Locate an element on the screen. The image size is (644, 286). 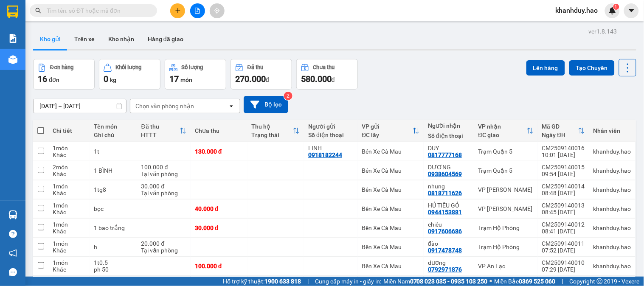
div: Số lượng is located at coordinates (192, 67).